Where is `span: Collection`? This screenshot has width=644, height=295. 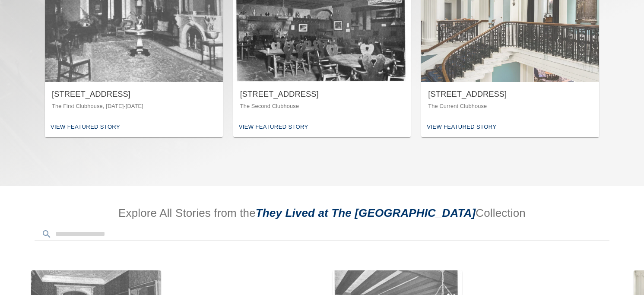
span: Collection is located at coordinates (501, 213).